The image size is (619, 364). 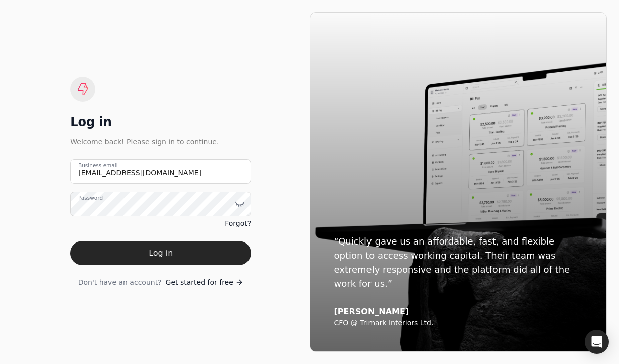 What do you see at coordinates (98, 165) in the screenshot?
I see `label: Business email` at bounding box center [98, 165].